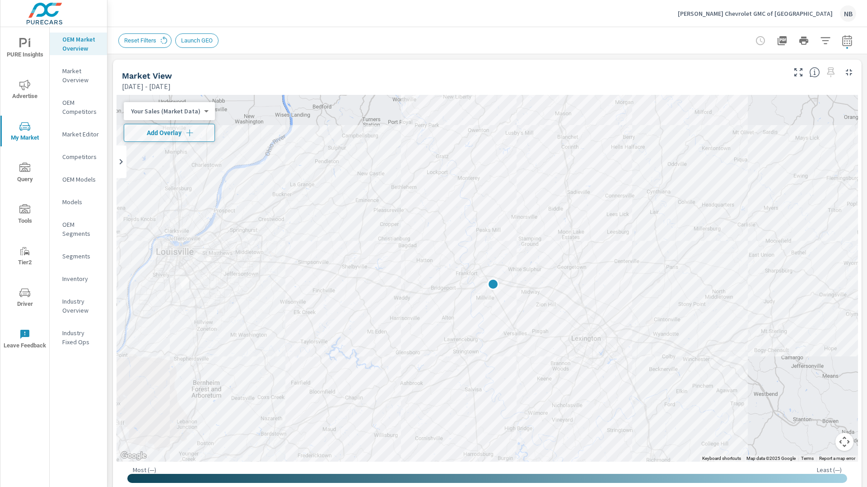 The width and height of the screenshot is (867, 487). I want to click on p: Market Overview, so click(81, 75).